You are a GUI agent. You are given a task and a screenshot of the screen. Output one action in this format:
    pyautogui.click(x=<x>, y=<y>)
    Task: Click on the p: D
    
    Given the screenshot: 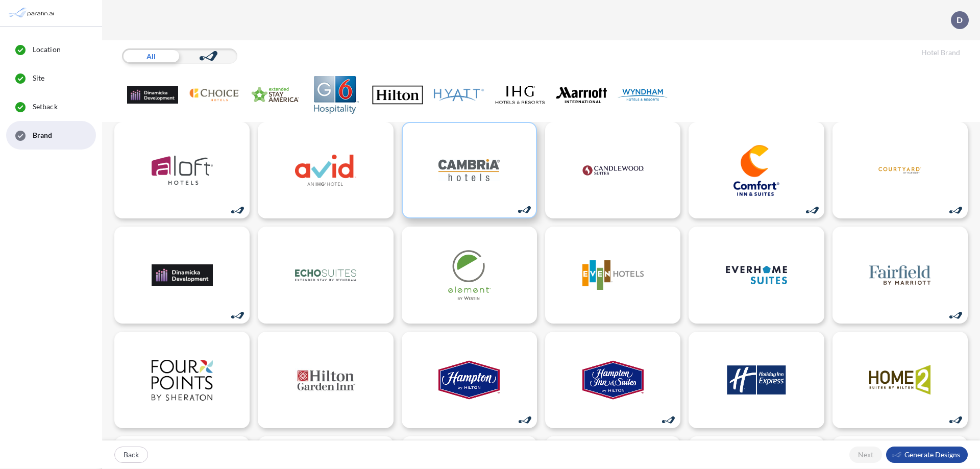 What is the action you would take?
    pyautogui.click(x=959, y=20)
    